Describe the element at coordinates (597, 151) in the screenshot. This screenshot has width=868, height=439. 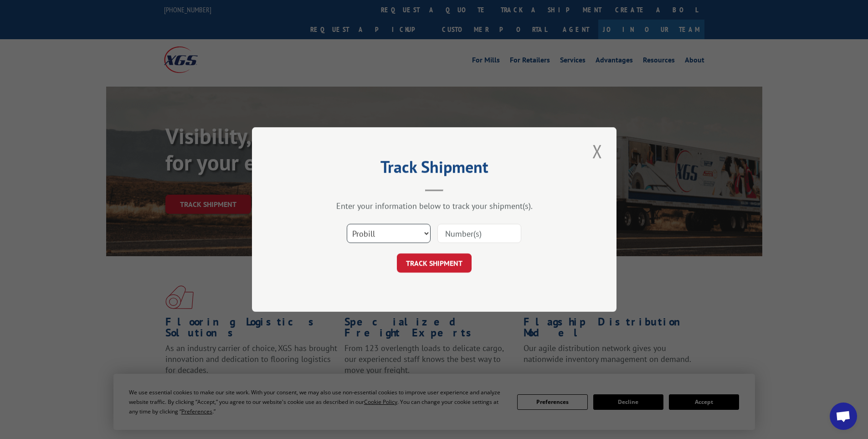
I see `button: Close modal` at that location.